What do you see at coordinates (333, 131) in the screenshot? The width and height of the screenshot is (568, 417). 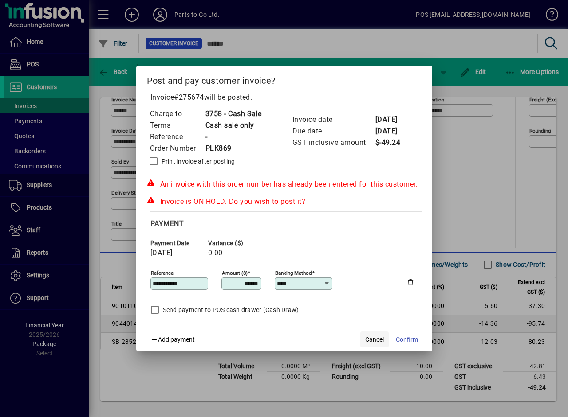 I see `td: Due date` at bounding box center [333, 131].